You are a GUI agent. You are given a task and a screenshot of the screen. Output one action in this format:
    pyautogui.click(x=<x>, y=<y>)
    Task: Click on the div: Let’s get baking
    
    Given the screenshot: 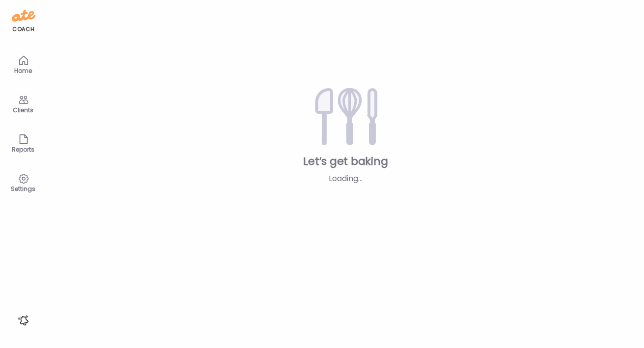 What is the action you would take?
    pyautogui.click(x=345, y=161)
    